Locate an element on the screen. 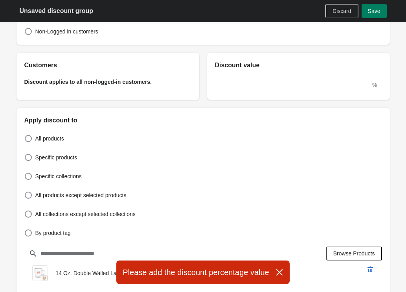 Image resolution: width=406 pixels, height=292 pixels. span: Discard is located at coordinates (342, 11).